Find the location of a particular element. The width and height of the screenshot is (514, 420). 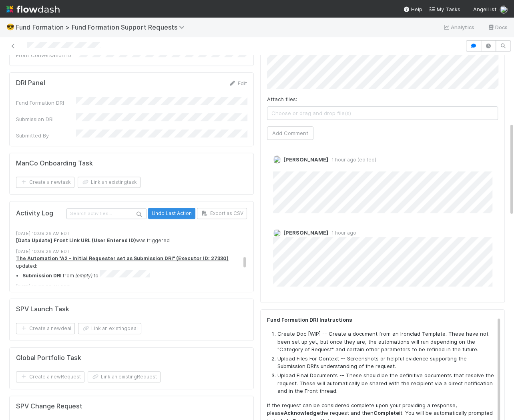

div: Fund Formation DRI is located at coordinates (46, 103).